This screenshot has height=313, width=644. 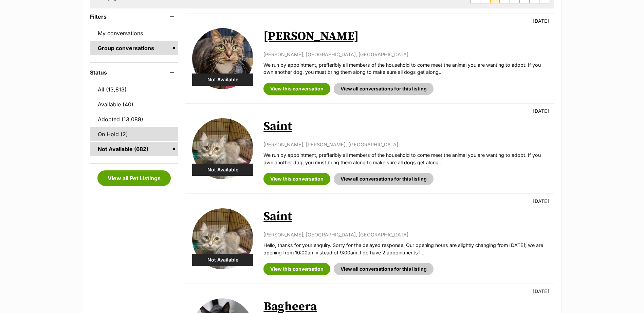 I want to click on a: Available (40), so click(x=134, y=104).